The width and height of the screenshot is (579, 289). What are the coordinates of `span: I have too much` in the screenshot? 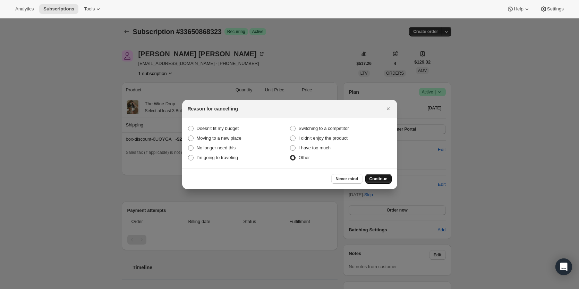 It's located at (315, 148).